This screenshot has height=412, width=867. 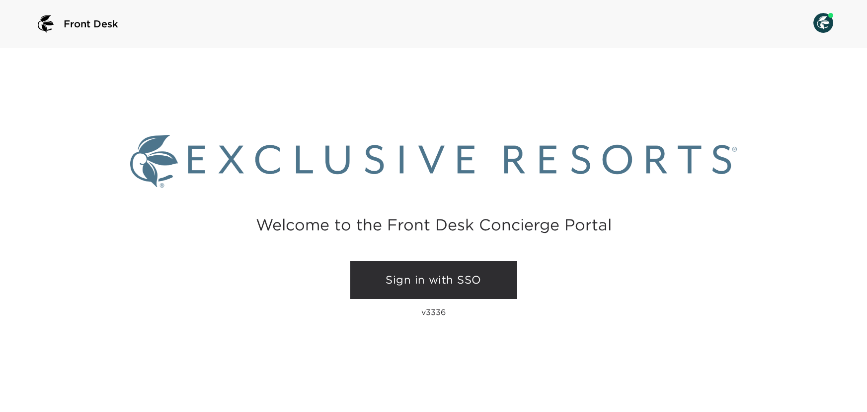 What do you see at coordinates (434, 280) in the screenshot?
I see `a: Sign in with SSO` at bounding box center [434, 280].